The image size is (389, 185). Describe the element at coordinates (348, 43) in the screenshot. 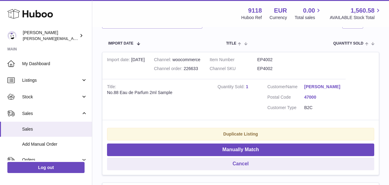

I see `span: Quantity Sold` at that location.